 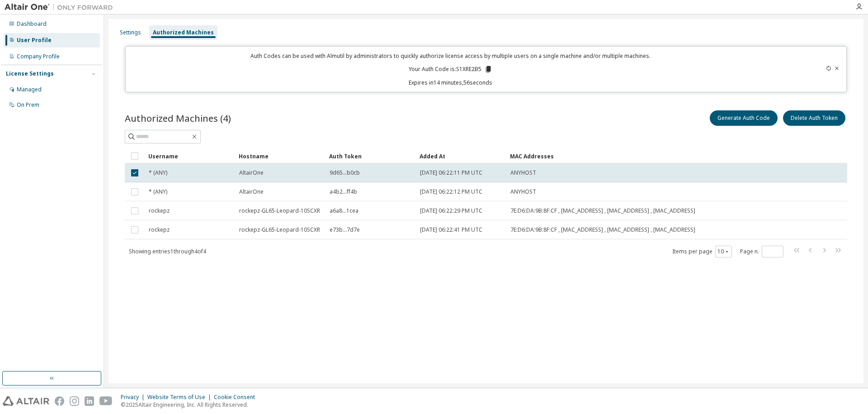 I want to click on div: Dashboard, so click(x=31, y=24).